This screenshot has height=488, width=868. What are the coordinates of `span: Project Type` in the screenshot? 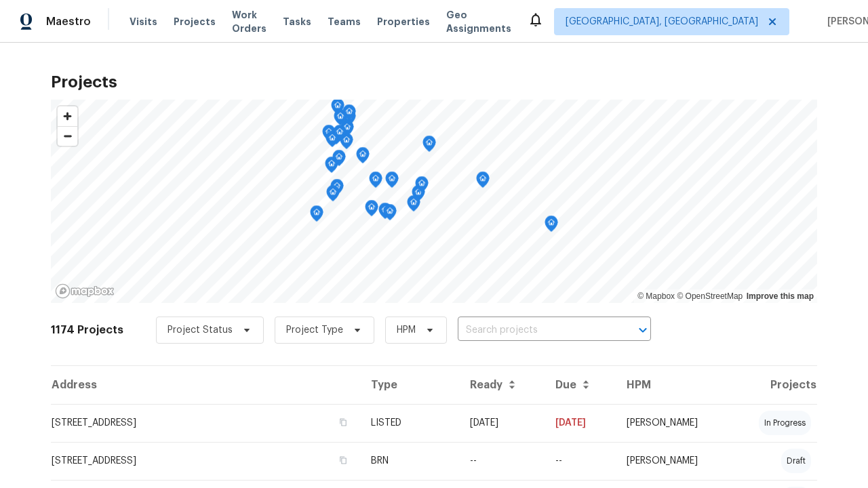 It's located at (314, 330).